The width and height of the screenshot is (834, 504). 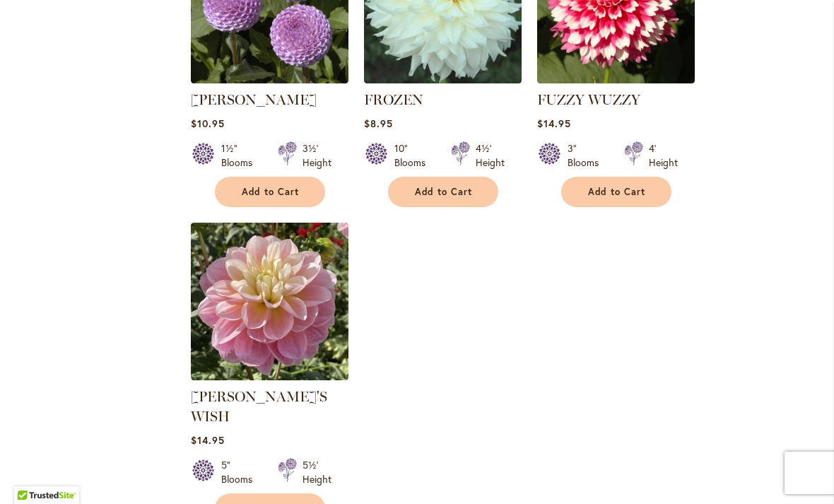 What do you see at coordinates (587, 155) in the screenshot?
I see `div: 3" Blooms` at bounding box center [587, 155].